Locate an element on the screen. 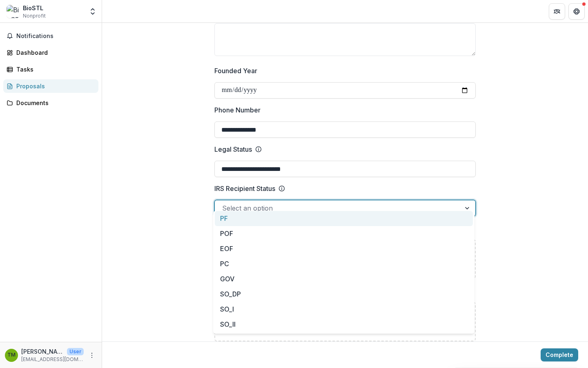 The width and height of the screenshot is (588, 368). button: Partners is located at coordinates (557, 11).